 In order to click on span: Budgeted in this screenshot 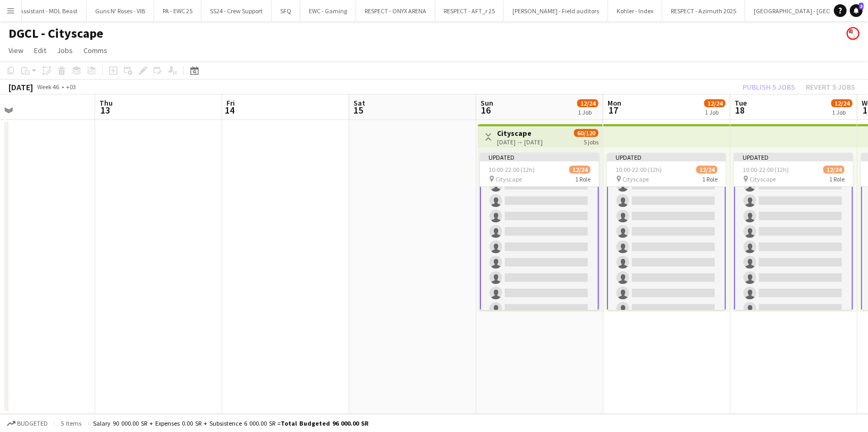, I will do `click(32, 424)`.